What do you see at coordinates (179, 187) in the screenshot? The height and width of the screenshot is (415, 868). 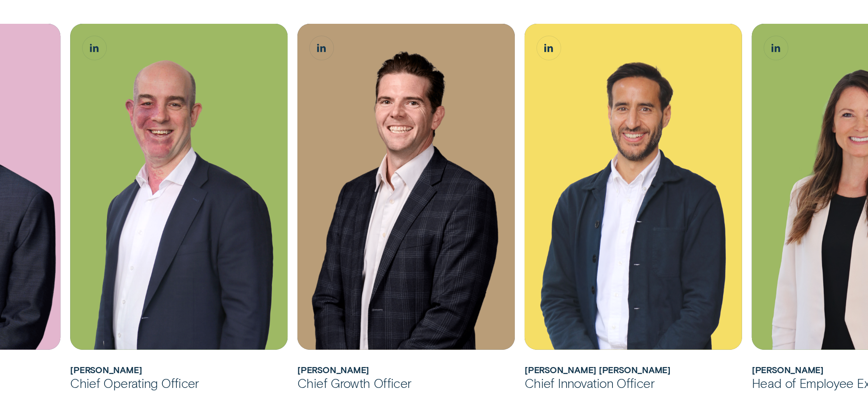 I see `div: Sam Harding, Chief Operating Officer` at bounding box center [179, 187].